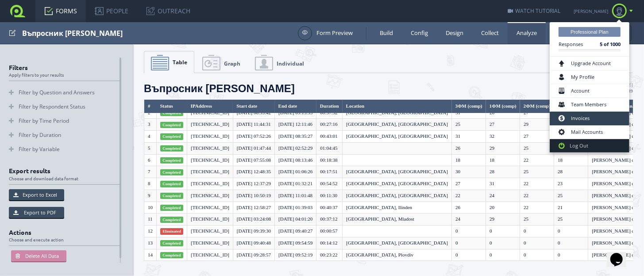 The height and width of the screenshot is (276, 644). Describe the element at coordinates (69, 73) in the screenshot. I see `h2: Filters` at that location.